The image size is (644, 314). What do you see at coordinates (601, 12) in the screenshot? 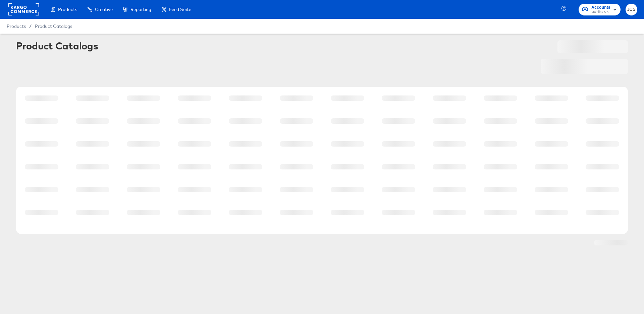
I see `span: Mainline UK` at bounding box center [601, 12].